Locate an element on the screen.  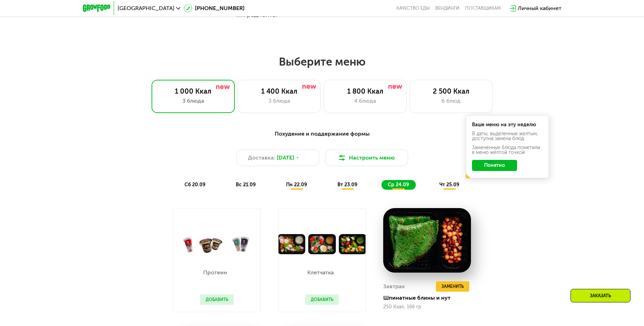
div: поставщикам is located at coordinates (483, 8).